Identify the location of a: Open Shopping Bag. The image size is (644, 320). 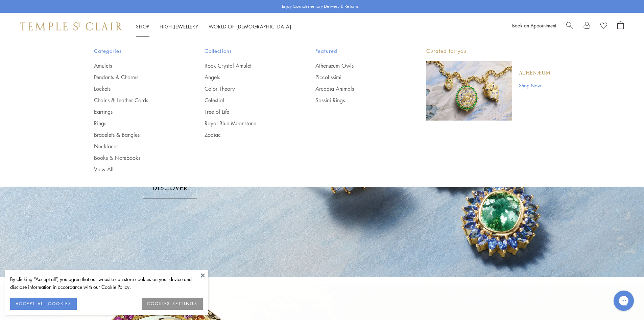
(620, 26).